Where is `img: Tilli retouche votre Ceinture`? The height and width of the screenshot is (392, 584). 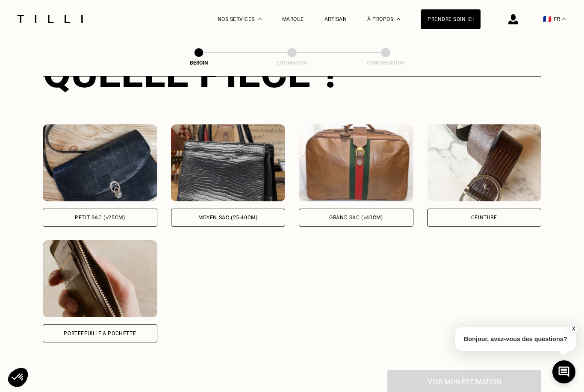
img: Tilli retouche votre Ceinture is located at coordinates (485, 163).